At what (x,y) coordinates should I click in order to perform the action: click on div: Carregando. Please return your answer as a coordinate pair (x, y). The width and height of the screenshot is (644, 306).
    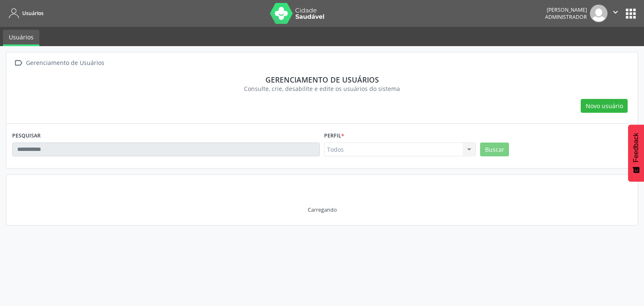
    Looking at the image, I should click on (322, 210).